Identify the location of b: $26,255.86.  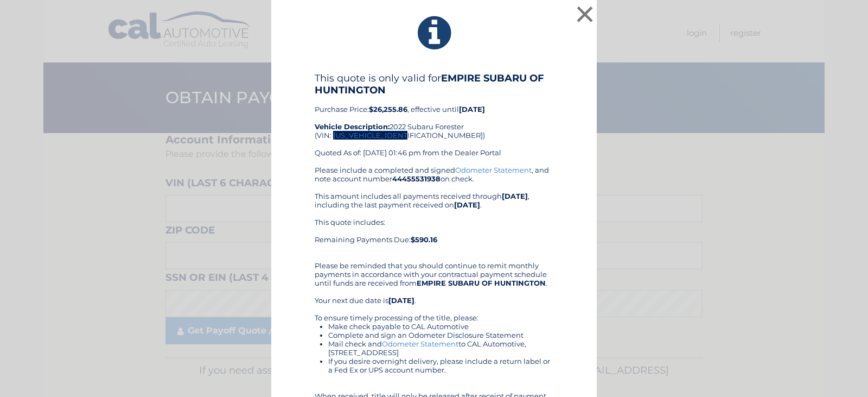
(388, 109).